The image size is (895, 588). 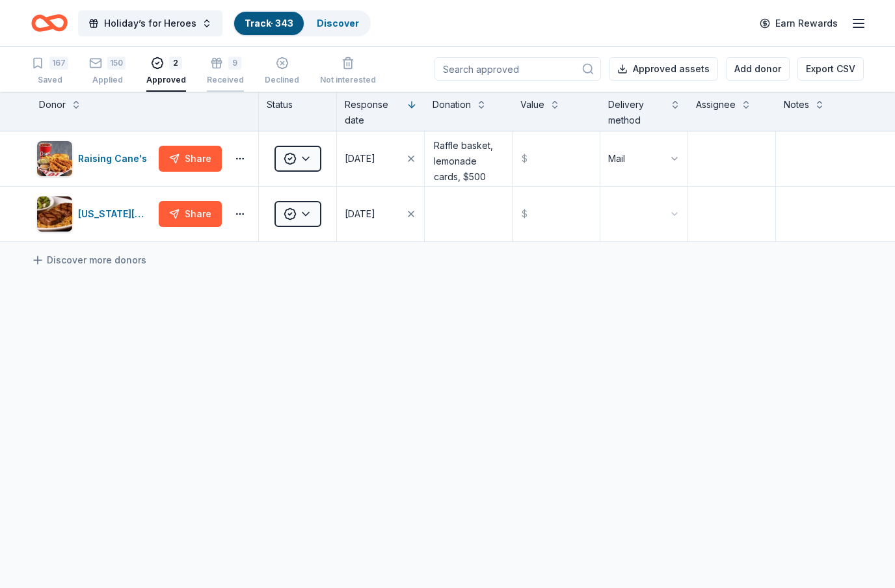 What do you see at coordinates (269, 23) in the screenshot?
I see `a: Track· 343` at bounding box center [269, 23].